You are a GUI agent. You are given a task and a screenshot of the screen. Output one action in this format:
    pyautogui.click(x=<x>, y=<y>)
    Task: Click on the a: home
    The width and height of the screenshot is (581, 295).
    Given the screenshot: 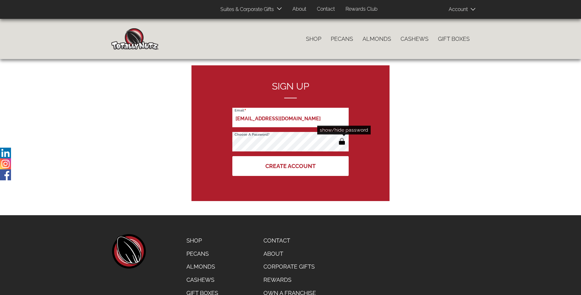 What is the action you would take?
    pyautogui.click(x=129, y=252)
    